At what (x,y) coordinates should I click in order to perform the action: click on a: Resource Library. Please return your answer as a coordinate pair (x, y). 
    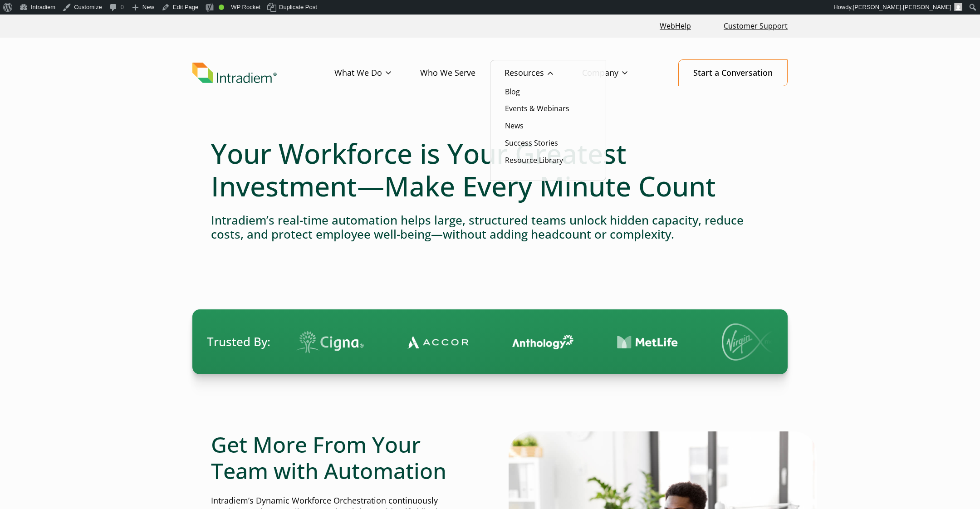
    Looking at the image, I should click on (534, 160).